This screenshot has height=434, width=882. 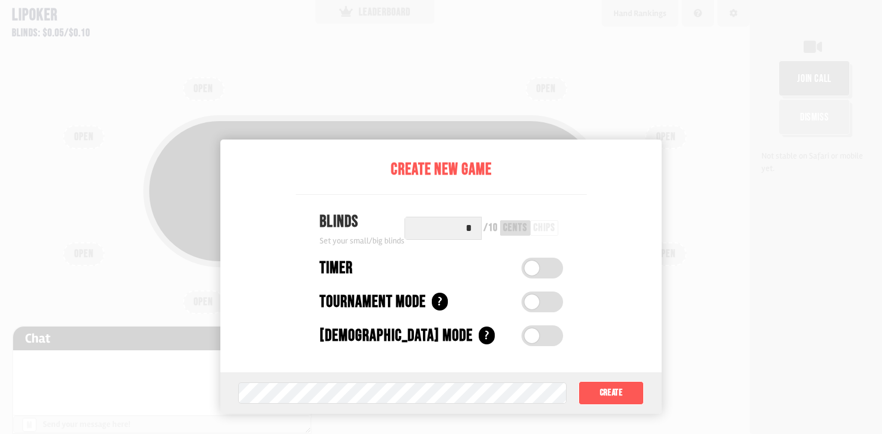 I want to click on div: chips, so click(x=544, y=228).